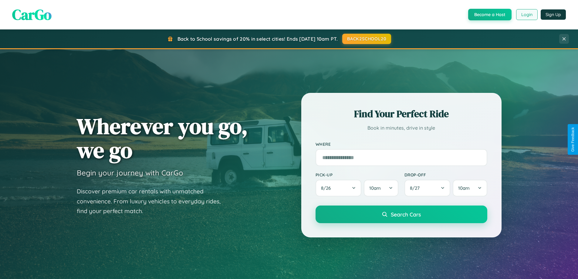  What do you see at coordinates (130, 173) in the screenshot?
I see `h3: Begin your journey with CarGo` at bounding box center [130, 173].